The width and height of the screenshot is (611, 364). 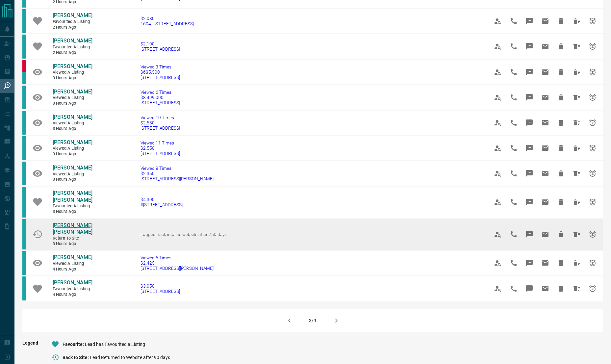 What do you see at coordinates (577, 21) in the screenshot?
I see `span: Hide All from Sarah Abdu` at bounding box center [577, 21].